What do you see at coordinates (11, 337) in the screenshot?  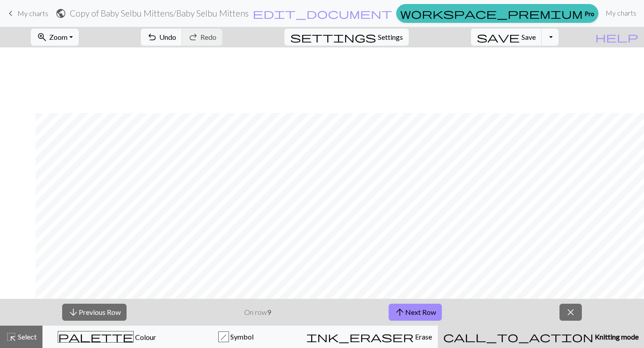 I see `span: highlight_alt` at bounding box center [11, 337].